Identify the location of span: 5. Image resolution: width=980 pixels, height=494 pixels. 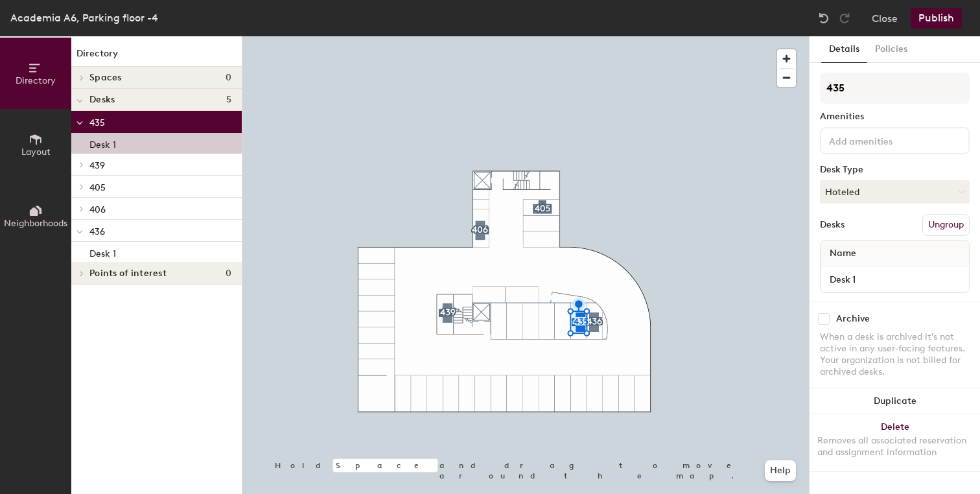
(229, 100).